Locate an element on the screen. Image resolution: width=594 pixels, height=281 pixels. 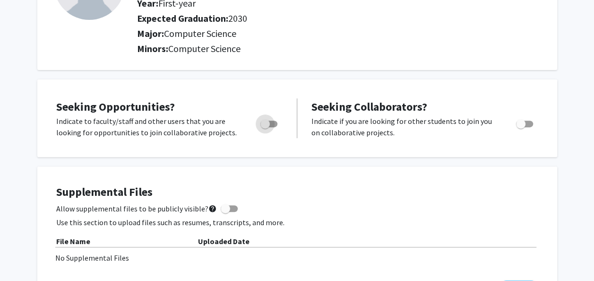
h2: Major: is located at coordinates (338, 34).